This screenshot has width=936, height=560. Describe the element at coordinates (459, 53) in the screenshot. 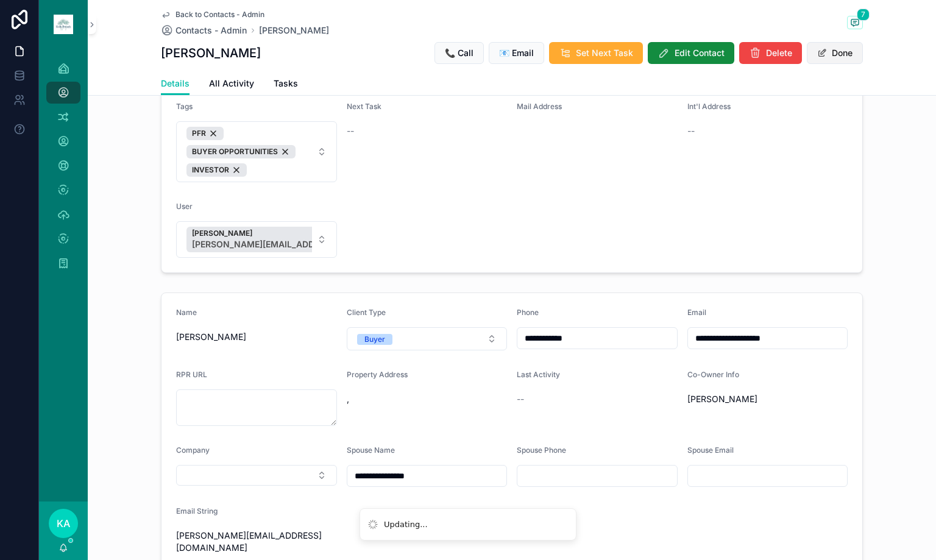

I see `button: 📞 Call` at that location.